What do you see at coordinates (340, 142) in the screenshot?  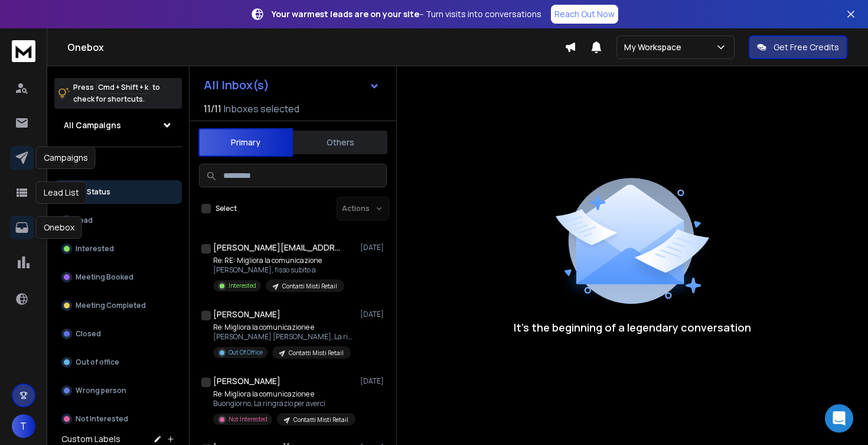 I see `button: Others` at bounding box center [340, 142].